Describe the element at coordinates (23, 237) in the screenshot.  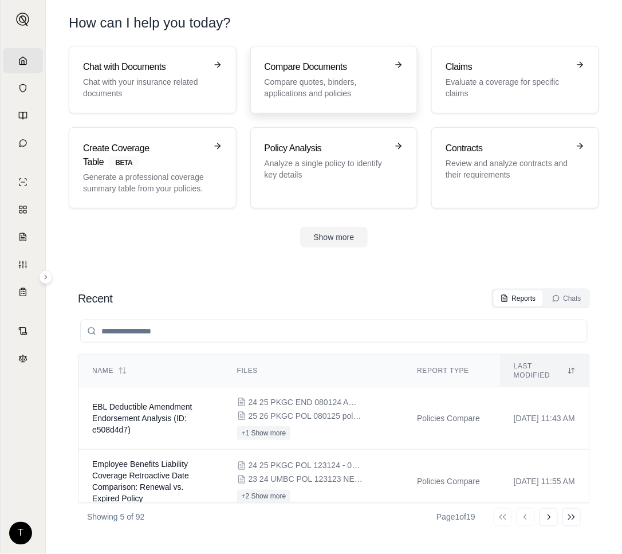
I see `a: Claim Coverage` at that location.